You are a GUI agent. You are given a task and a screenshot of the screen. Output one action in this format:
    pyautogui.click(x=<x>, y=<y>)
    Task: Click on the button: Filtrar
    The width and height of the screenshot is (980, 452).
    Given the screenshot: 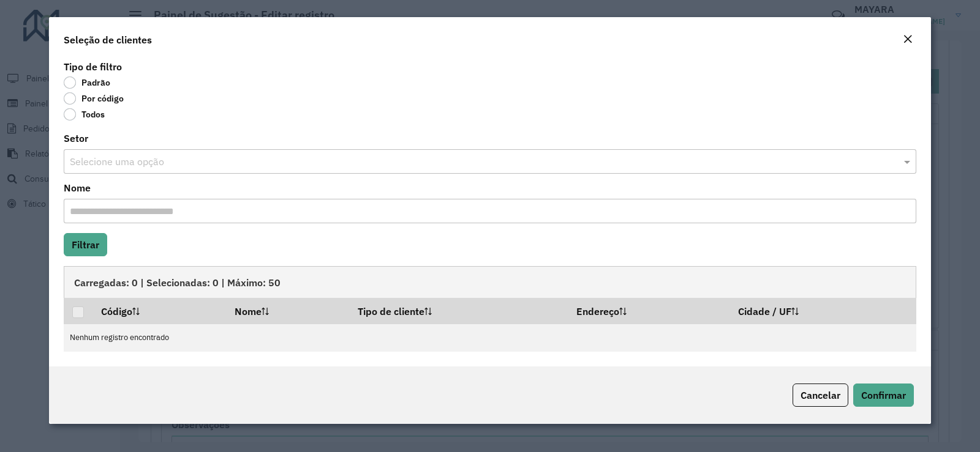 What is the action you would take?
    pyautogui.click(x=85, y=245)
    